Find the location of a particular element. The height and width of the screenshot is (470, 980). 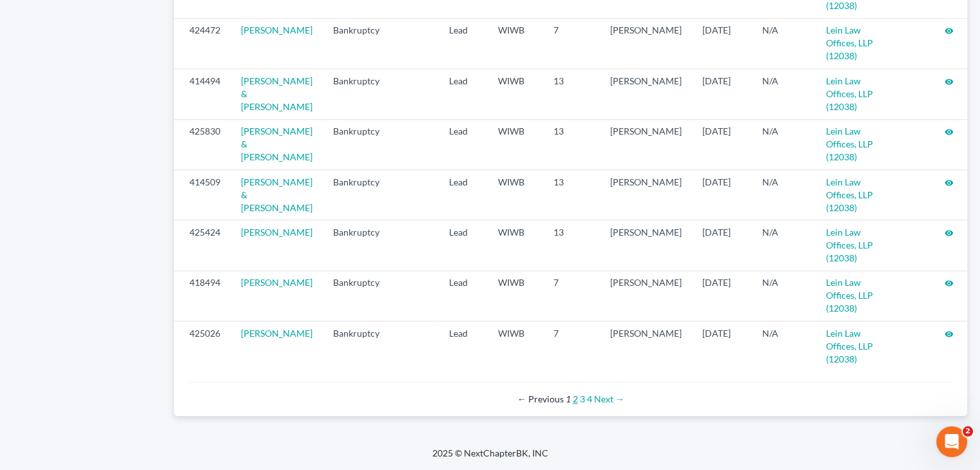

td: 425026 is located at coordinates (203, 347).